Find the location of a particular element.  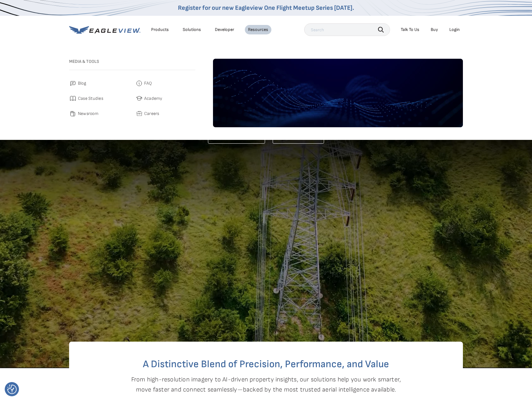

img: default-image.webp is located at coordinates (338, 92).